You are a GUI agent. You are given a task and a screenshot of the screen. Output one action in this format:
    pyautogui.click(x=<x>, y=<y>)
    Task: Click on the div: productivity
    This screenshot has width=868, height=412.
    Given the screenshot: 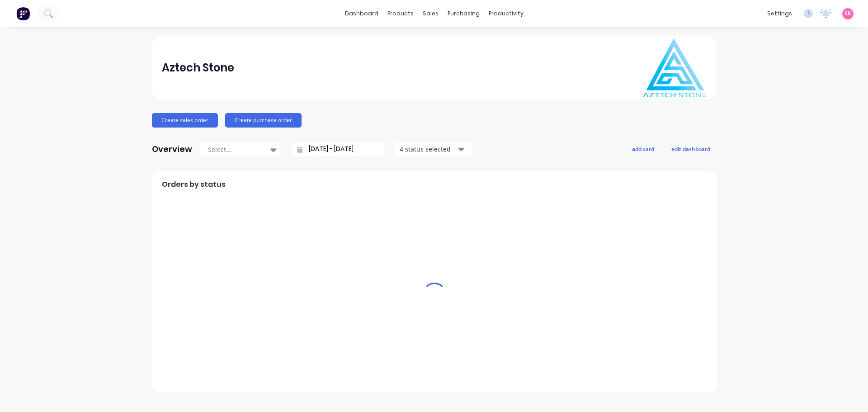 What is the action you would take?
    pyautogui.click(x=505, y=14)
    